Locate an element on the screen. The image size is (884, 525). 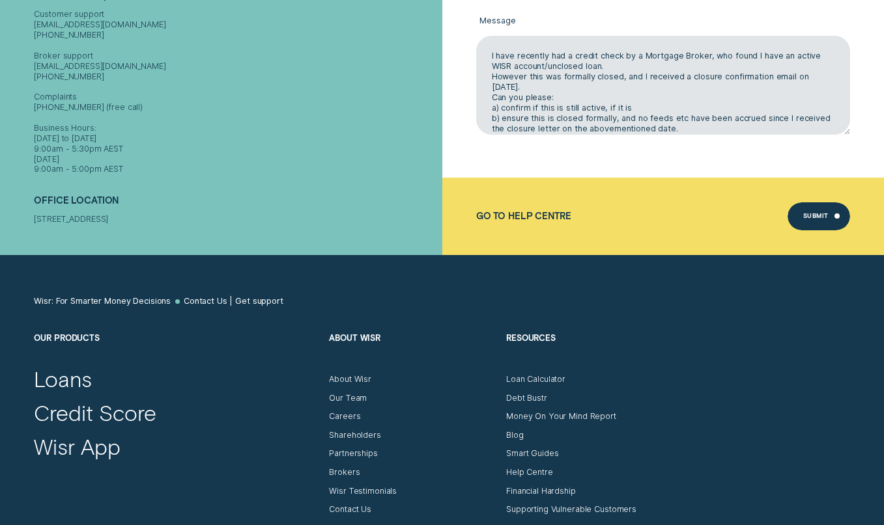
div: Credit Score is located at coordinates (94, 413).